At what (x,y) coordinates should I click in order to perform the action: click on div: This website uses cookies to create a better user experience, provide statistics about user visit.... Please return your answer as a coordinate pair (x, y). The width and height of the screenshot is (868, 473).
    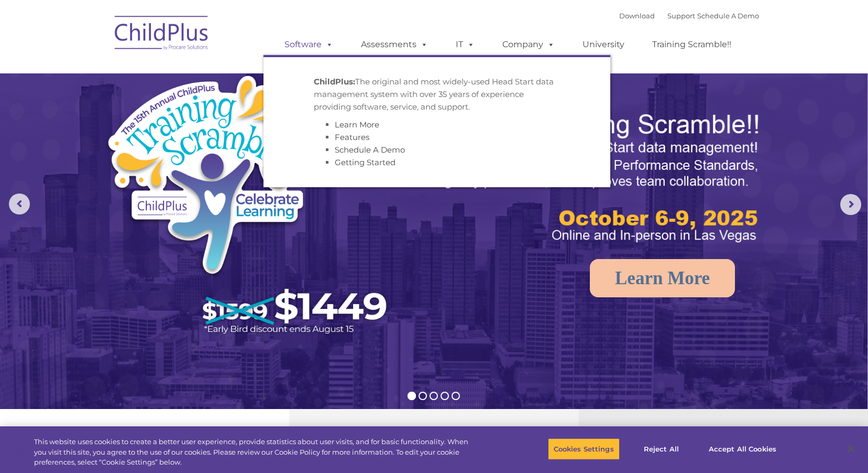
    Looking at the image, I should click on (256, 452).